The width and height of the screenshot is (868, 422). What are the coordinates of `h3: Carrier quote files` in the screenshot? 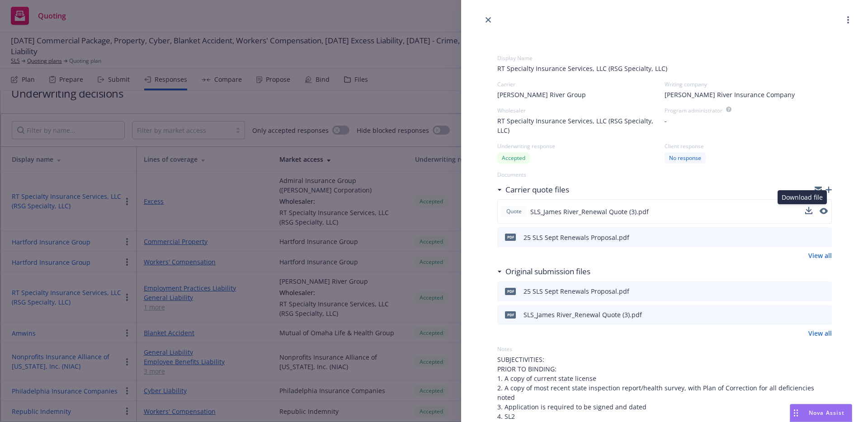 It's located at (537, 190).